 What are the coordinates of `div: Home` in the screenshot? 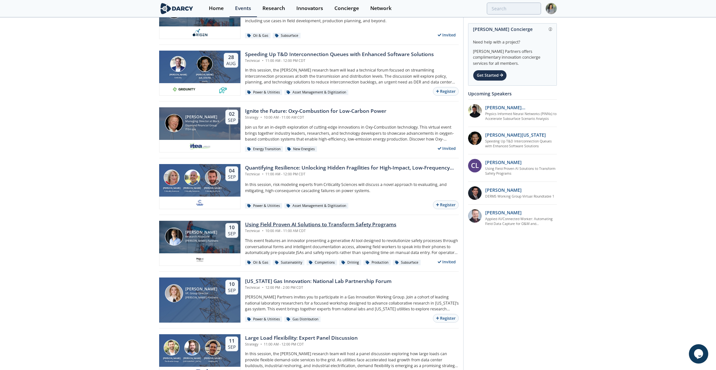 It's located at (216, 8).